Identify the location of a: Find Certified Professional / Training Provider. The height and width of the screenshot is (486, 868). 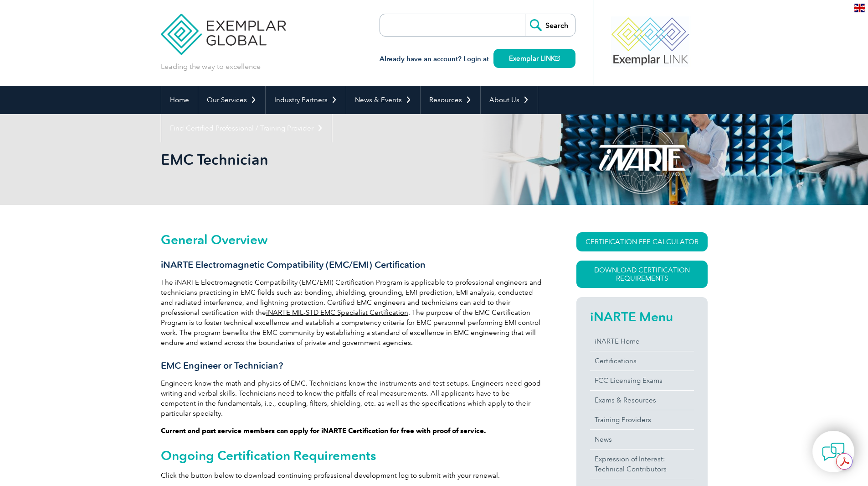
(246, 128).